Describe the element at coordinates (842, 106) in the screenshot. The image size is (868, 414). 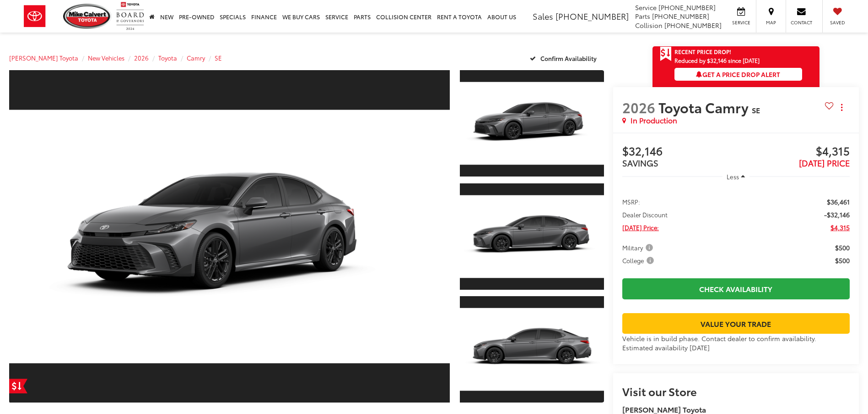
I see `button: Actions` at that location.